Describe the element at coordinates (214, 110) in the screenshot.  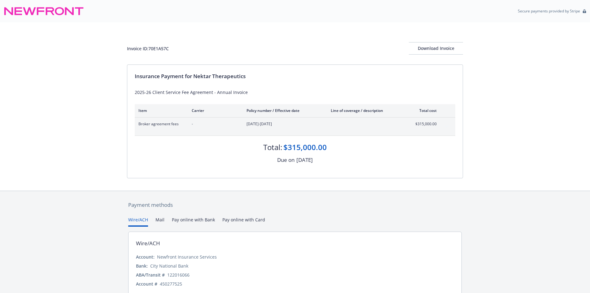
I see `div: Carrier` at that location.